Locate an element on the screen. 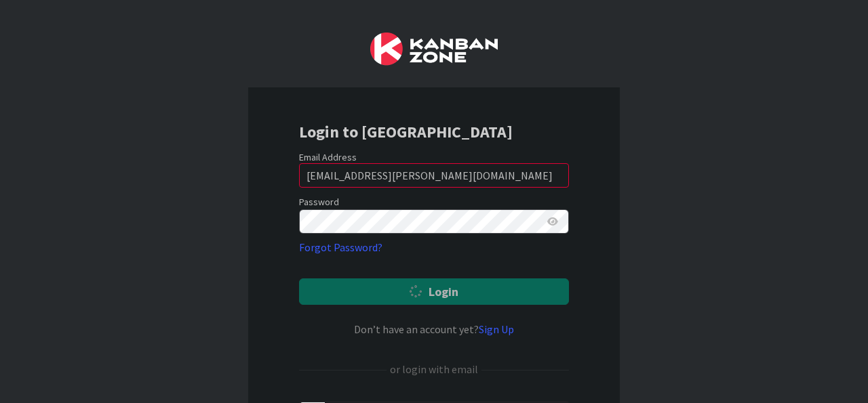 The height and width of the screenshot is (403, 868). a: Forgot Password? is located at coordinates (340, 248).